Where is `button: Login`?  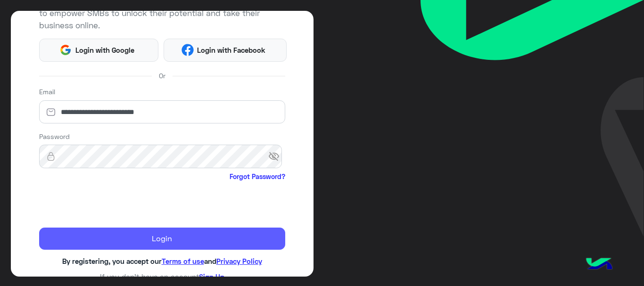 button: Login is located at coordinates (162, 239).